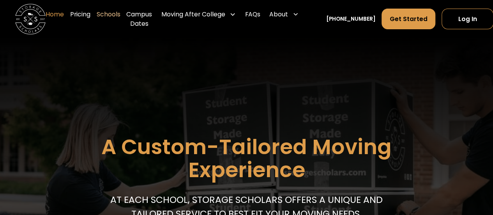  Describe the element at coordinates (30, 19) in the screenshot. I see `a: home` at that location.